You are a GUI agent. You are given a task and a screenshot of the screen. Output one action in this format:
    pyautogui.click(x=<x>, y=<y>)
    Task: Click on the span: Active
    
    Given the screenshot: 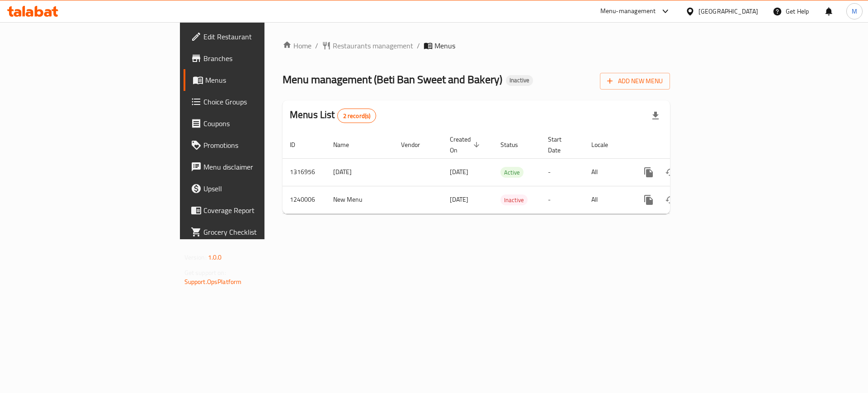 What is the action you would take?
    pyautogui.click(x=512, y=172)
    